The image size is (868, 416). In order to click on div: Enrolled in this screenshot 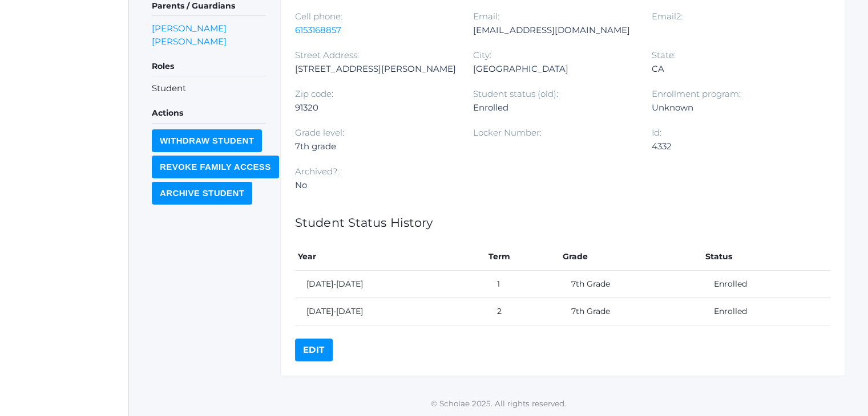, I will do `click(553, 108)`.